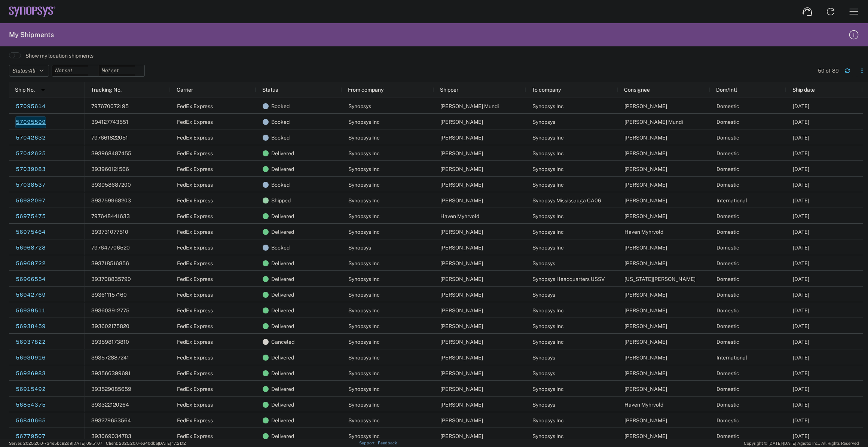  What do you see at coordinates (25, 90) in the screenshot?
I see `span: Ship No.` at bounding box center [25, 90].